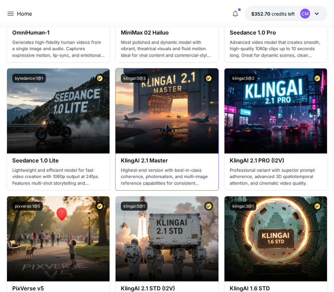 The height and width of the screenshot is (292, 334). I want to click on span: $352.70, so click(261, 14).